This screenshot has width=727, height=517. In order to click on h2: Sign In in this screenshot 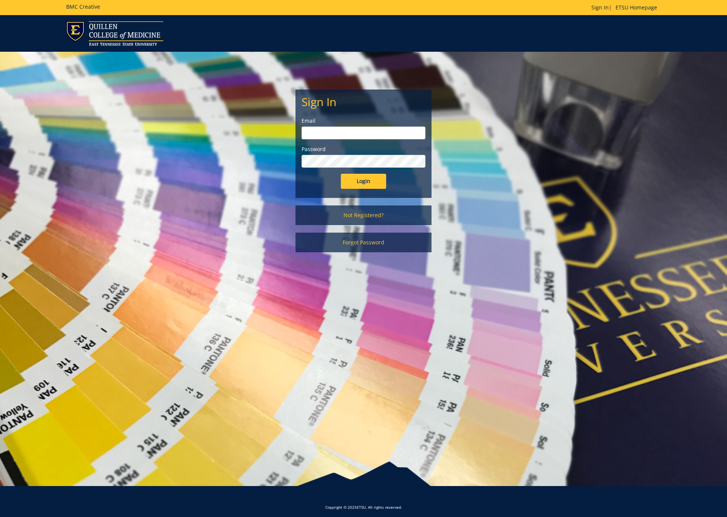, I will do `click(363, 102)`.